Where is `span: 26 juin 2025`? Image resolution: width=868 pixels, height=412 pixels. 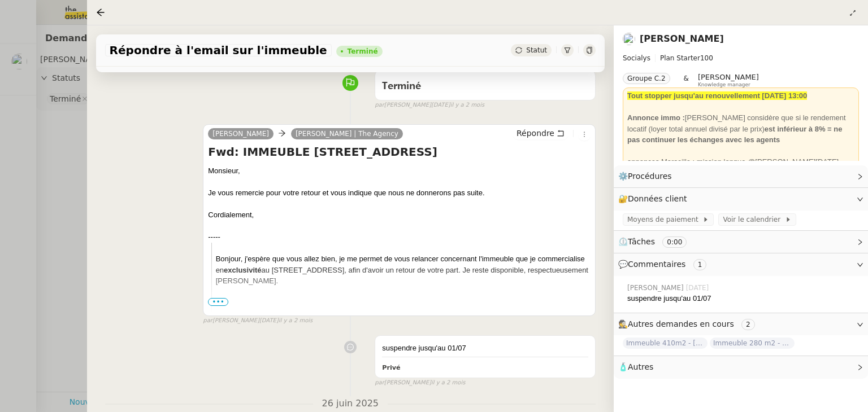
span: 26 juin 2025 is located at coordinates (351, 404).